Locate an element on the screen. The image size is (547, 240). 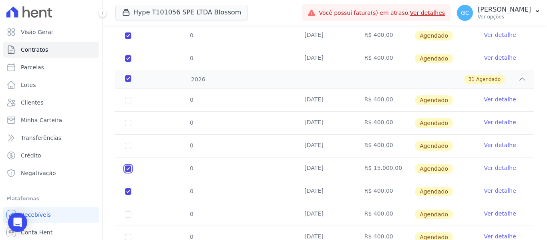
span: Você possui fatura(s) em atraso. is located at coordinates (382, 13).